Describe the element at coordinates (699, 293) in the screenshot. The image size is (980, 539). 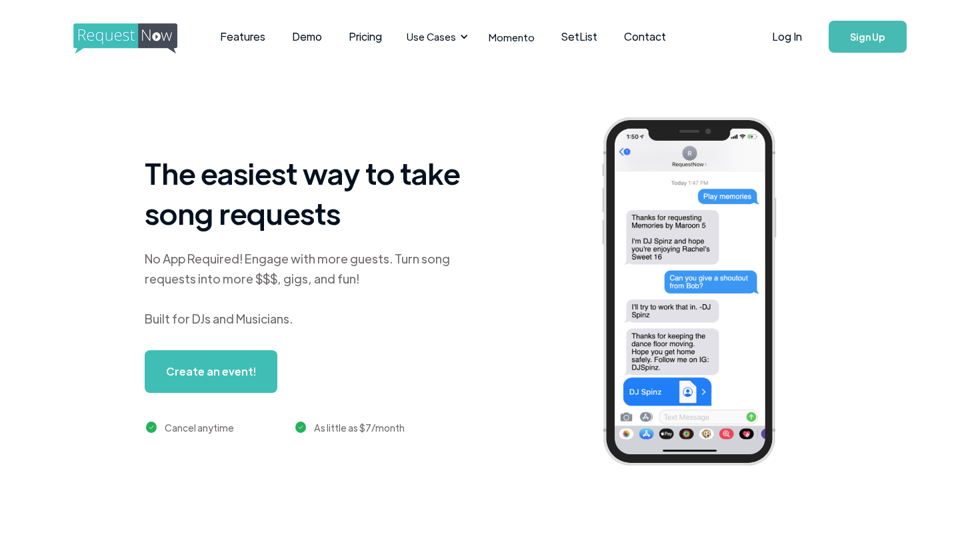
I see `img: iphone screenshot` at that location.